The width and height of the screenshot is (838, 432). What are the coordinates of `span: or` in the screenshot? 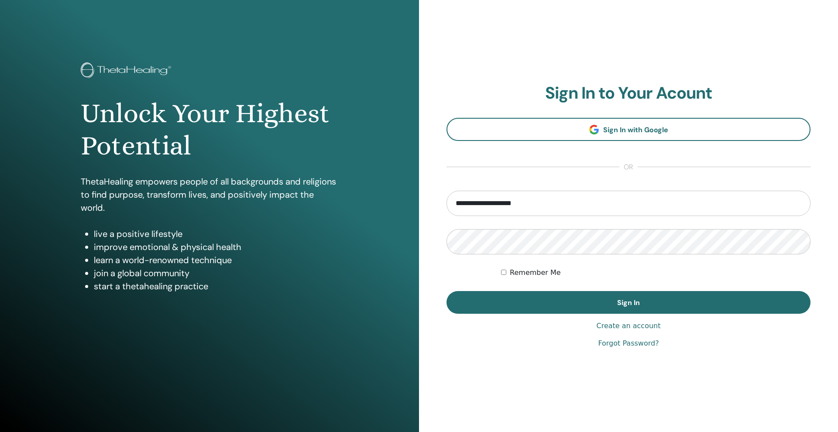 It's located at (628, 167).